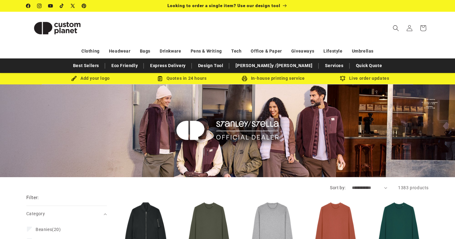  I want to click on a: Giveaways, so click(303, 51).